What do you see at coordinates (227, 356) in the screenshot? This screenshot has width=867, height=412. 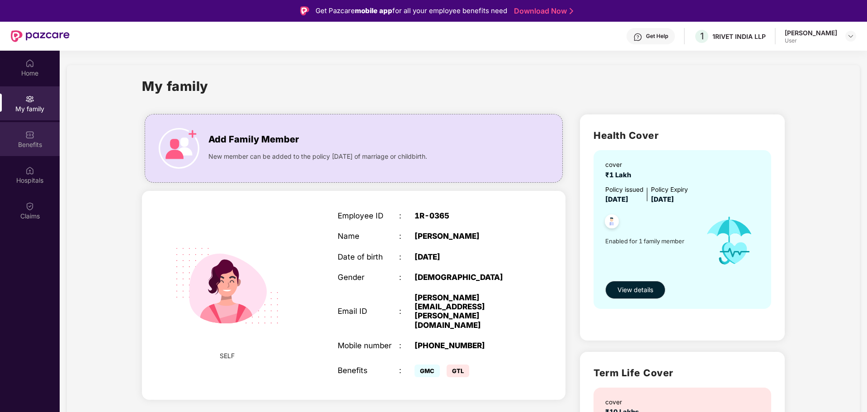 I see `span: SELF` at bounding box center [227, 356].